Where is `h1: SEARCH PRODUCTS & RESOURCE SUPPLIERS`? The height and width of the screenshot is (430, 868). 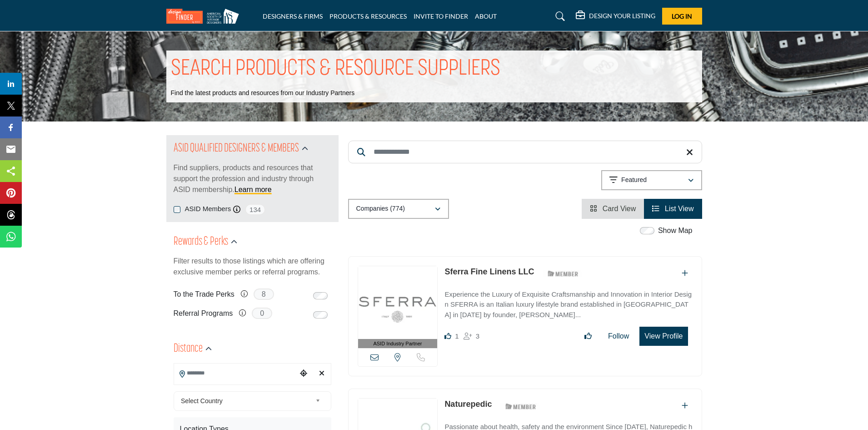 h1: SEARCH PRODUCTS & RESOURCE SUPPLIERS is located at coordinates (335, 69).